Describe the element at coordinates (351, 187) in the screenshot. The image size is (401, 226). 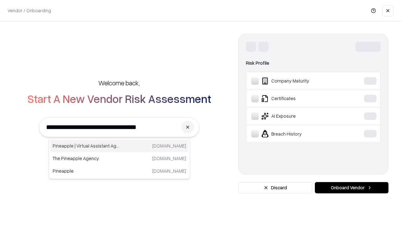
I see `button: Onboard Vendor` at that location.